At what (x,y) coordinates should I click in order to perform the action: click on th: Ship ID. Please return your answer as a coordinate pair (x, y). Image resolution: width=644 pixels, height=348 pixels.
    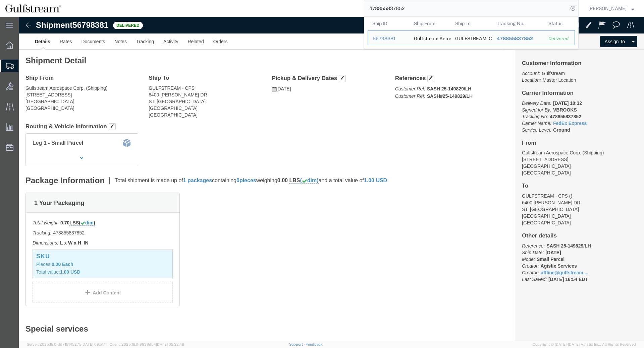
    Looking at the image, I should click on (388, 24).